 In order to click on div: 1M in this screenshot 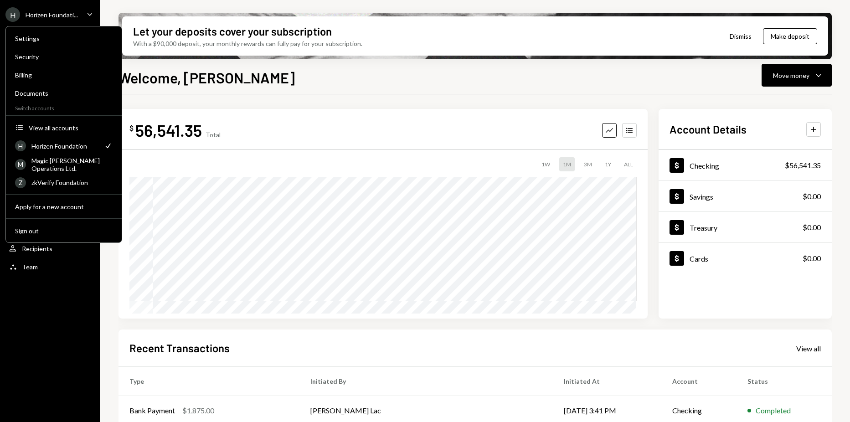, I will do `click(567, 164)`.